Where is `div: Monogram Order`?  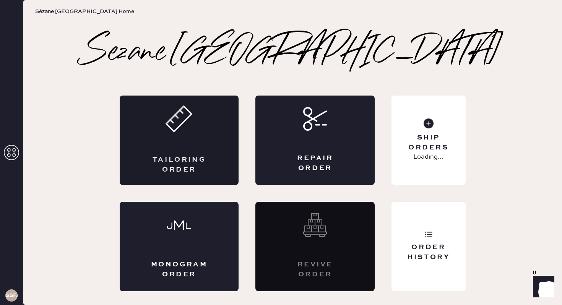 div: Monogram Order is located at coordinates (179, 270).